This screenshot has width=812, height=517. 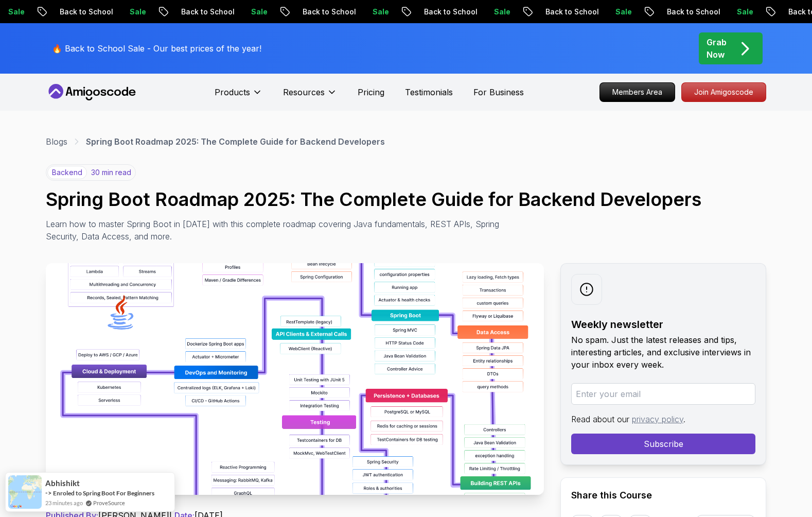 I want to click on input: Enter your email, so click(x=663, y=394).